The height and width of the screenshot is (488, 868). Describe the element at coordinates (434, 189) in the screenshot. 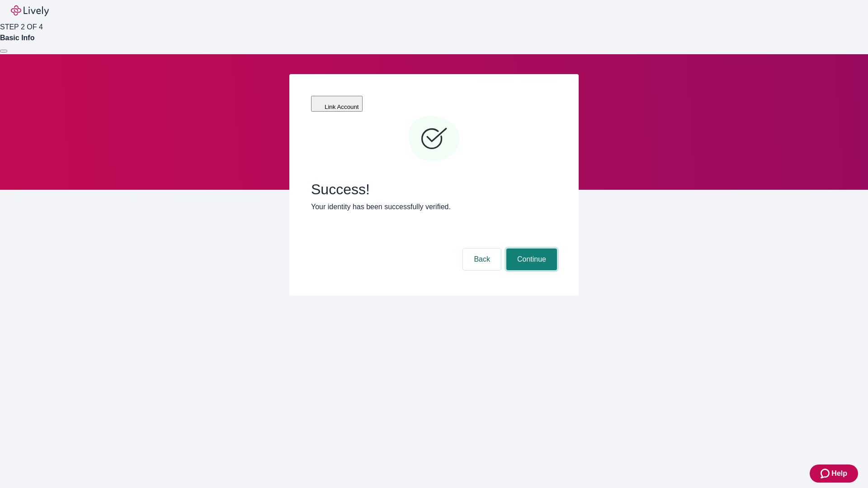

I see `span: Success!` at that location.